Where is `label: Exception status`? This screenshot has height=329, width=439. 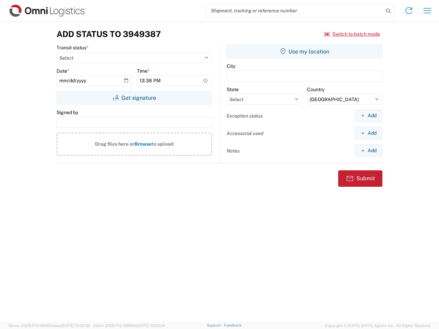
label: Exception status is located at coordinates (244, 116).